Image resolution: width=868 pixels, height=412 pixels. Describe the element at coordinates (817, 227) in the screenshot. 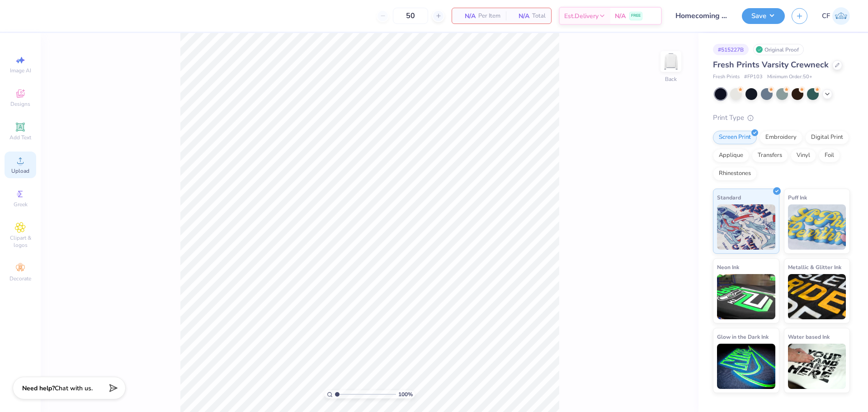

I see `img: Puff Ink` at that location.